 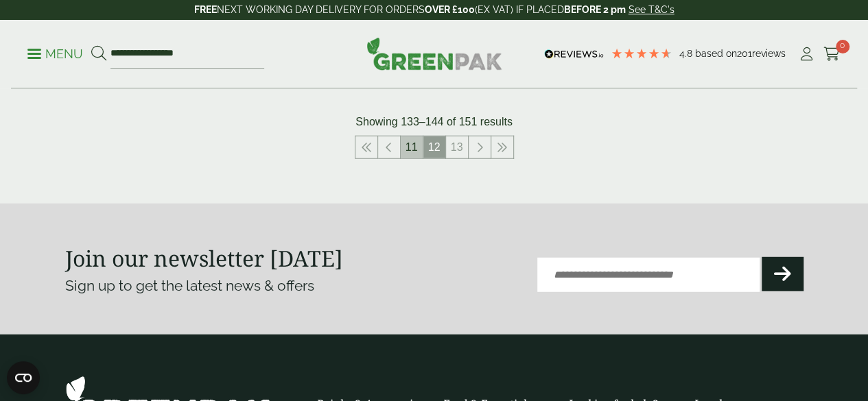 What do you see at coordinates (831, 54) in the screenshot?
I see `i: Cart` at bounding box center [831, 54].